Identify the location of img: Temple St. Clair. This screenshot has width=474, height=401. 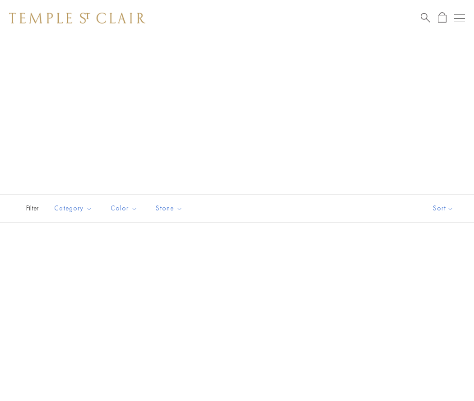
(77, 18).